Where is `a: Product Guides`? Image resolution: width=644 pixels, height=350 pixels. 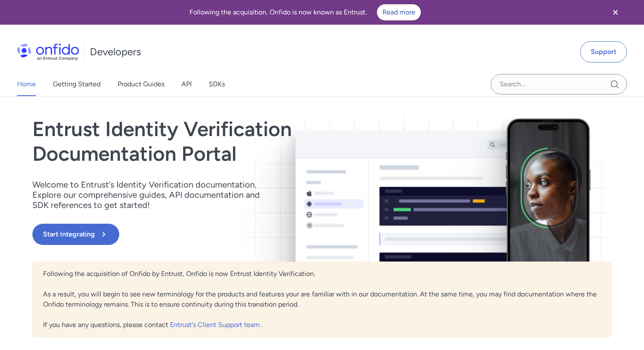
a: Product Guides is located at coordinates (141, 85).